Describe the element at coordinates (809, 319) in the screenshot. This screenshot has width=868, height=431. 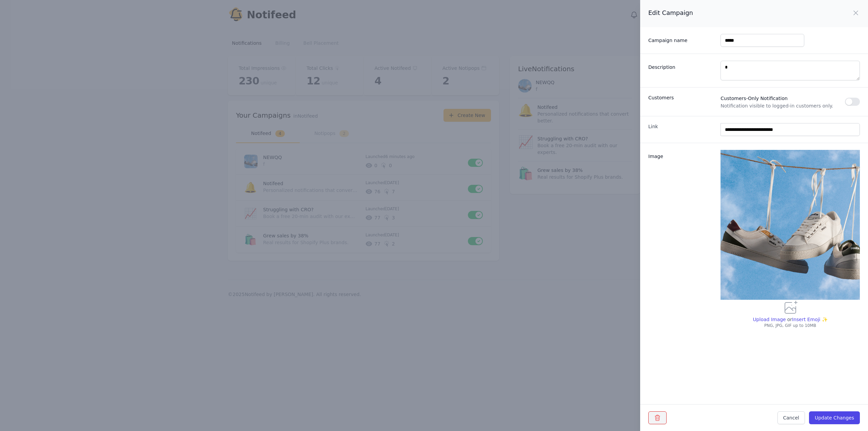
I see `span: Insert Emoji ✨` at that location.